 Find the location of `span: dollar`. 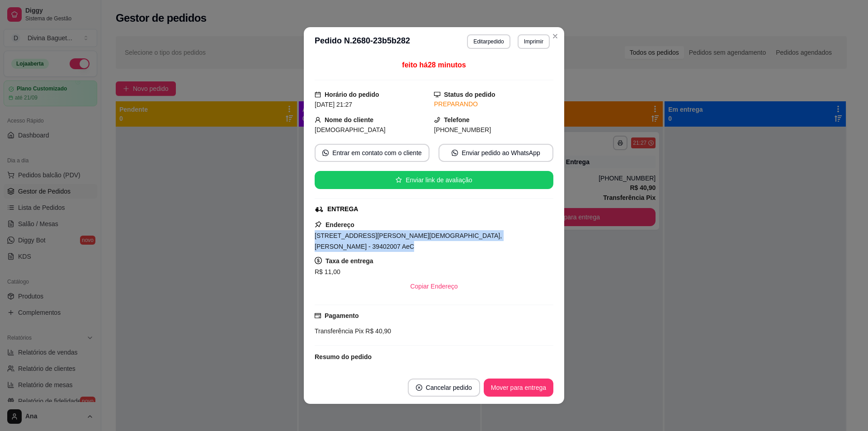

span: dollar is located at coordinates (318, 260).